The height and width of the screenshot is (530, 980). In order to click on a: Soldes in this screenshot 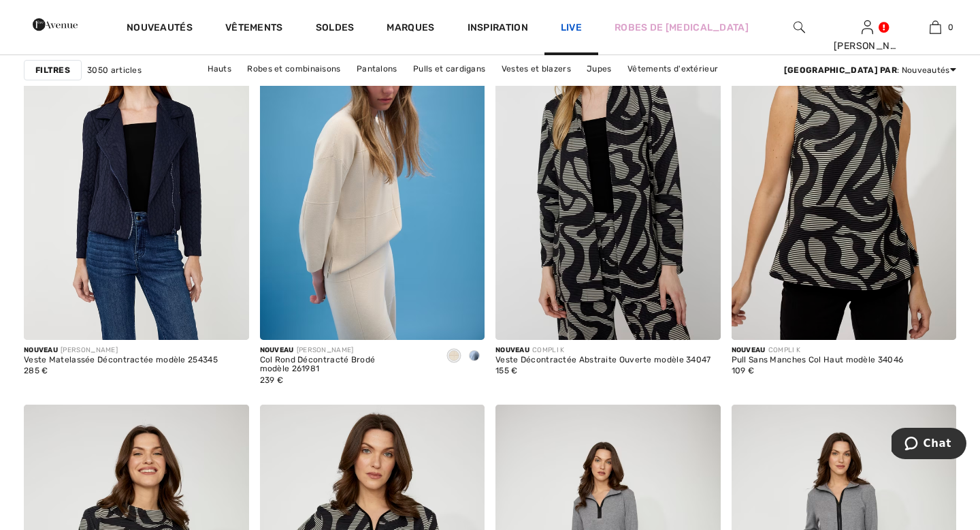, I will do `click(335, 29)`.